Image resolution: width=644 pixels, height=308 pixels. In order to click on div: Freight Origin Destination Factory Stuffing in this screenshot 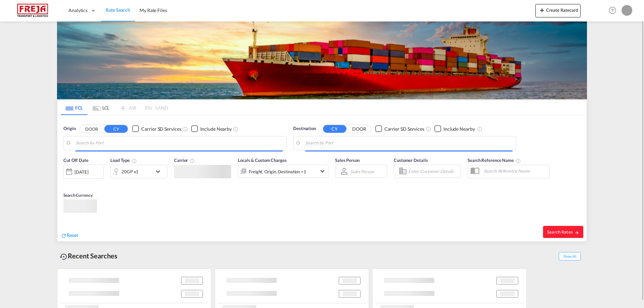, I will do `click(277, 171)`.